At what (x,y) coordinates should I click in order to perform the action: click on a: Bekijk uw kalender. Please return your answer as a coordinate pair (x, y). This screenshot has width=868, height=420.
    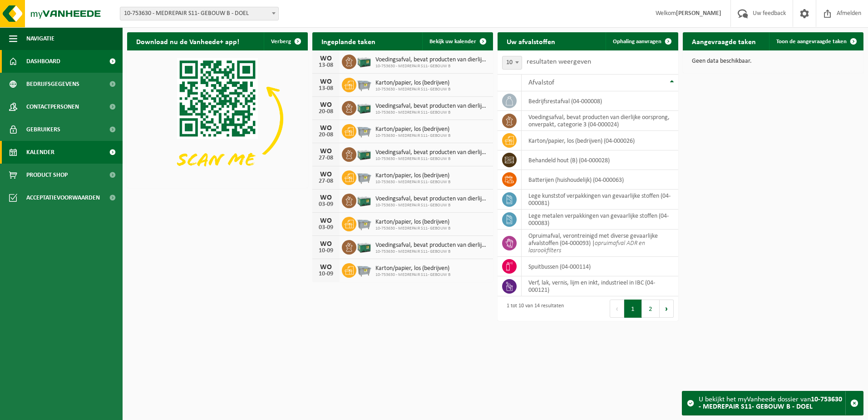
    Looking at the image, I should click on (457, 42).